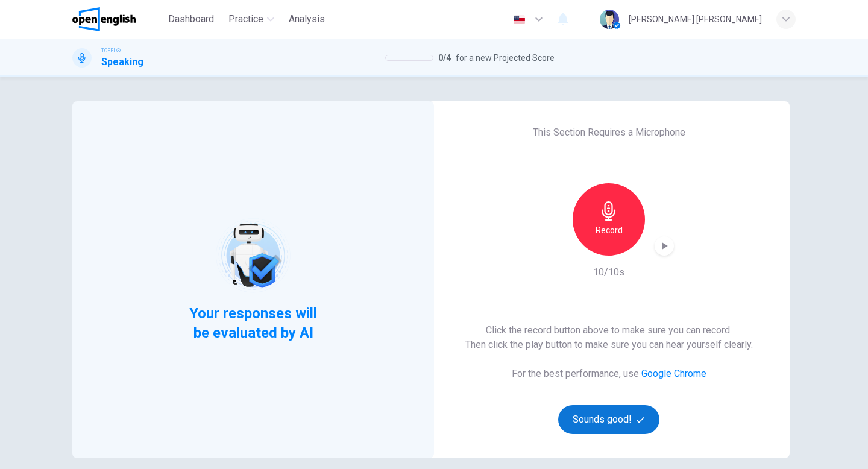 The image size is (868, 469). What do you see at coordinates (122, 62) in the screenshot?
I see `h1: Speaking` at bounding box center [122, 62].